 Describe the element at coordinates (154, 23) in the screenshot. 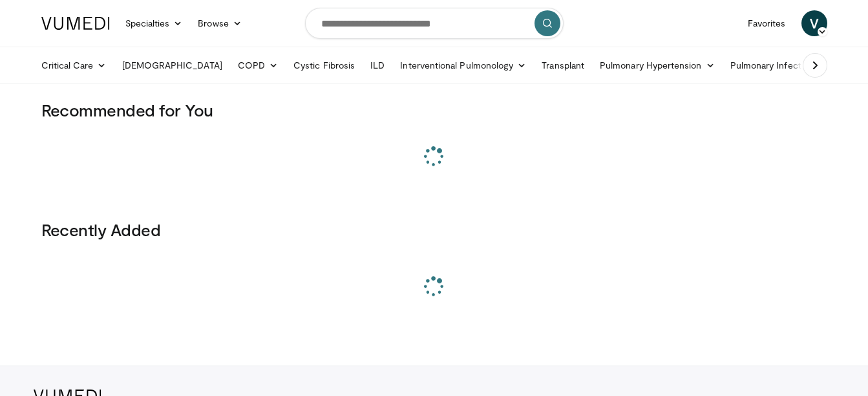

I see `a: Specialties` at that location.